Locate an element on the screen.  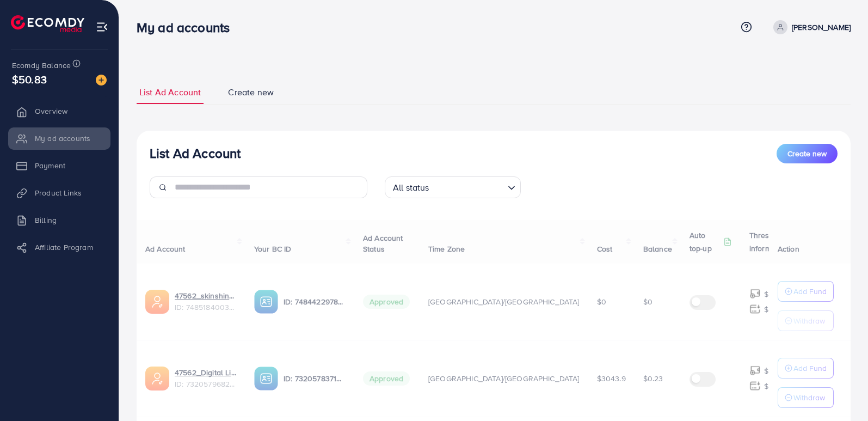
a: logo is located at coordinates (48, 23).